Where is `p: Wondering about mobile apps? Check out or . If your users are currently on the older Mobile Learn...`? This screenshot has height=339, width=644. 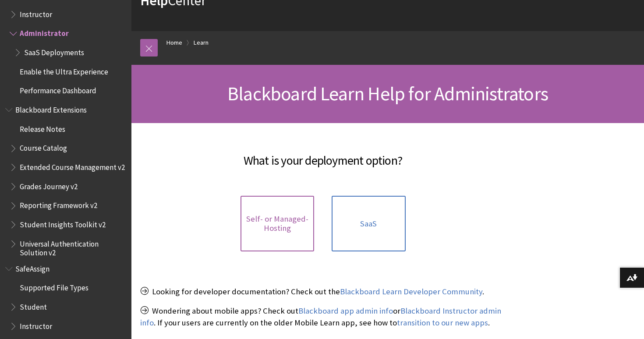 p: Wondering about mobile apps? Check out or . If your users are currently on the older Mobile Learn... is located at coordinates (323, 316).